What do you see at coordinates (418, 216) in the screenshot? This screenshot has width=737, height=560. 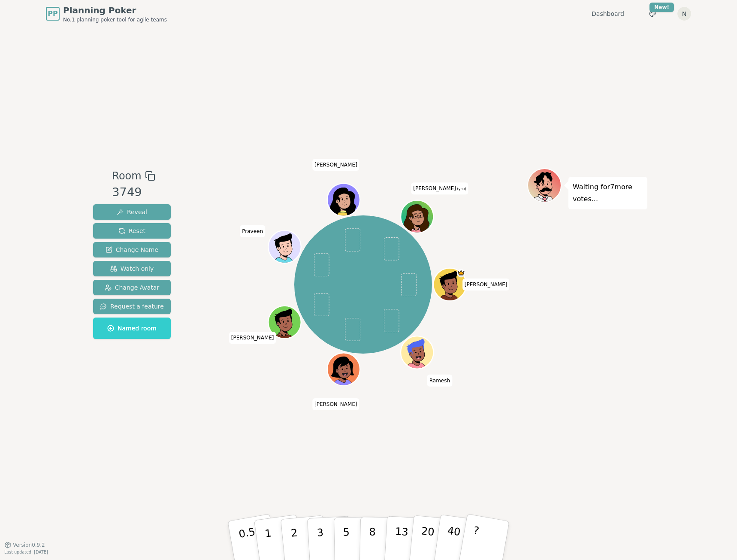 I see `button: Click to change your avatar` at bounding box center [418, 216].